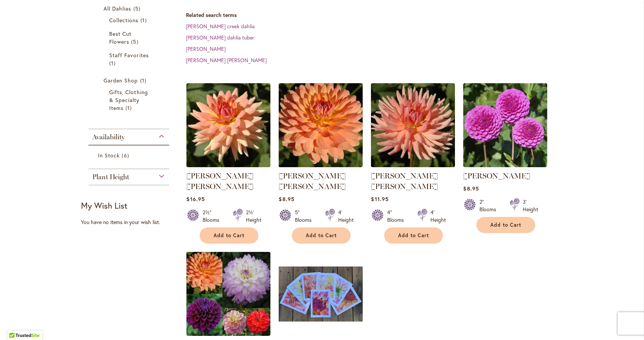  I want to click on div: 5" Blooms, so click(305, 216).